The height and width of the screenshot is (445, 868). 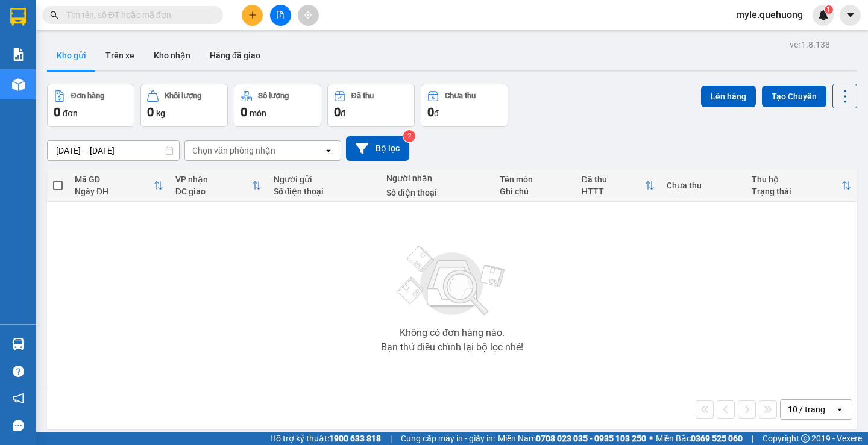 What do you see at coordinates (18, 54) in the screenshot?
I see `img: solution-icon` at bounding box center [18, 54].